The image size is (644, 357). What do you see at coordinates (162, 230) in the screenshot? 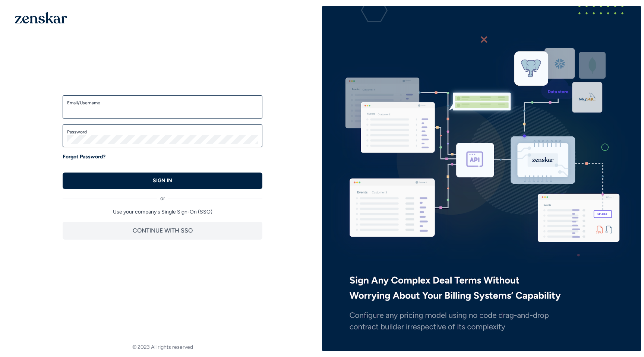
I see `button: CONTINUE WITH SSO` at bounding box center [162, 230].